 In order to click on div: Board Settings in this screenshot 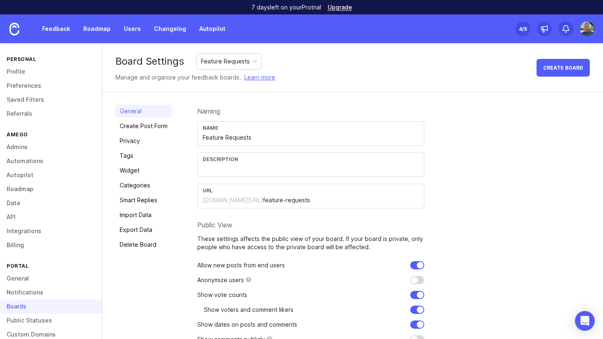, I will do `click(150, 61)`.